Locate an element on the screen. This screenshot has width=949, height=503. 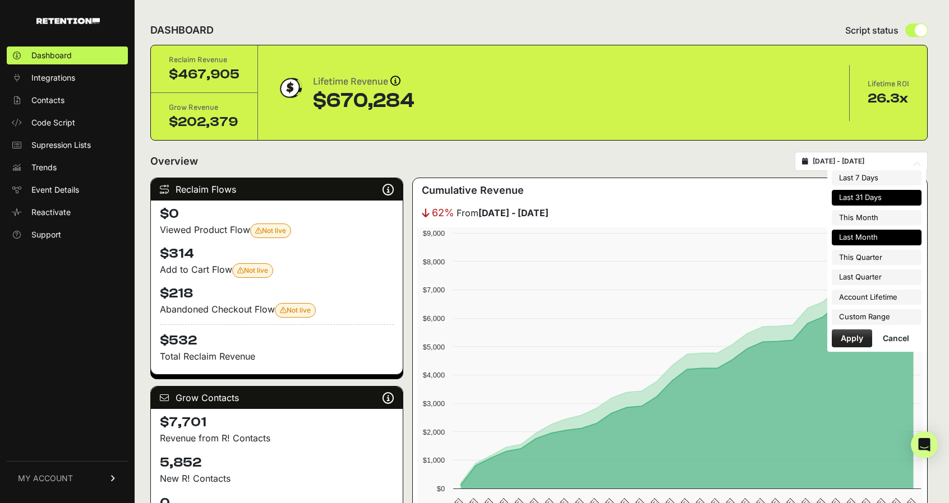
text: $7,000 is located at coordinates (433, 290).